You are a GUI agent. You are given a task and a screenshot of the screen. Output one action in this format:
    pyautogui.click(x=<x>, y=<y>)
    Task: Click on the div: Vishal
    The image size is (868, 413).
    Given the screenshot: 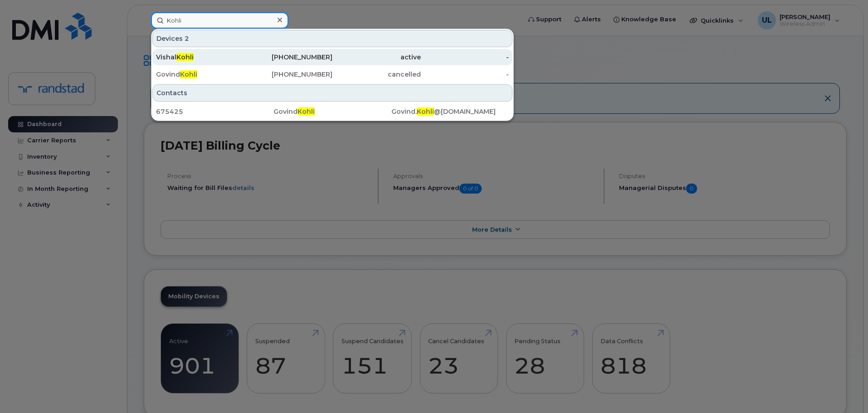 What is the action you would take?
    pyautogui.click(x=200, y=57)
    